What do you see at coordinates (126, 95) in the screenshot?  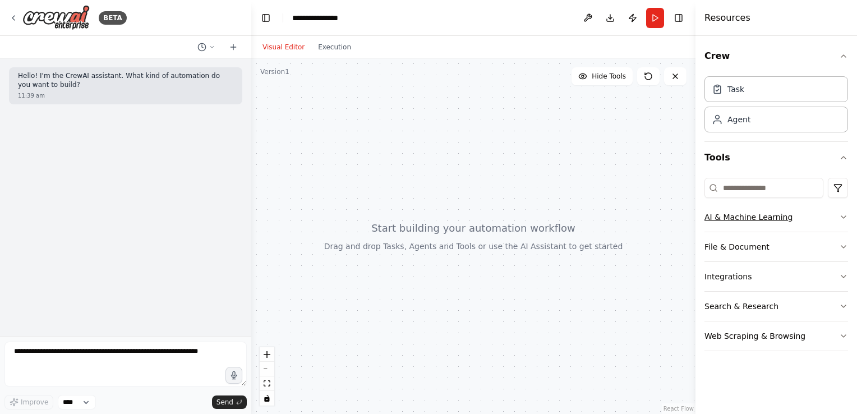 I see `div: 11:39 am` at bounding box center [126, 95].